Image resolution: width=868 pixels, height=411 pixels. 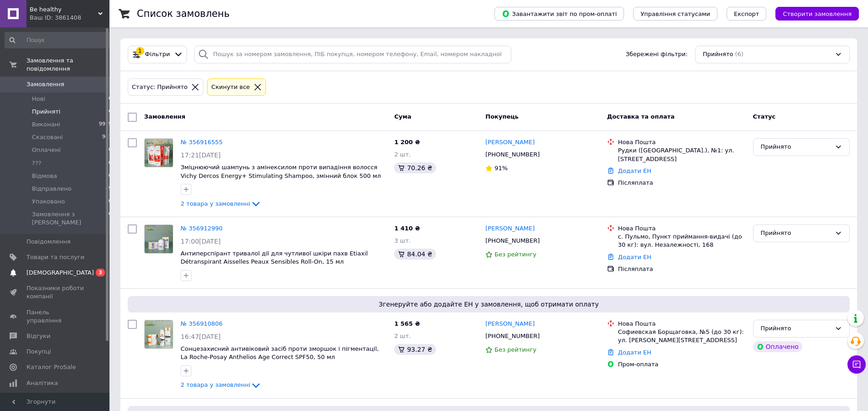 I want to click on span: Нові, so click(x=38, y=99).